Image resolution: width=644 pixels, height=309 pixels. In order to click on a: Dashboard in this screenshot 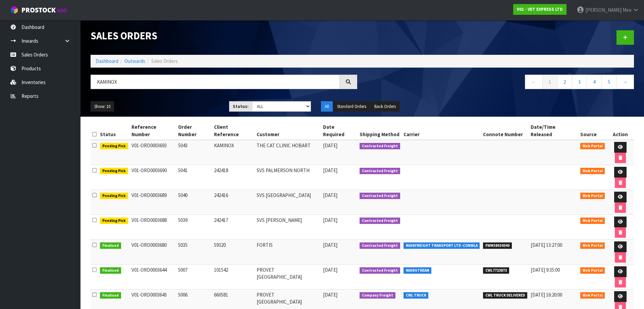, I will do `click(107, 61)`.